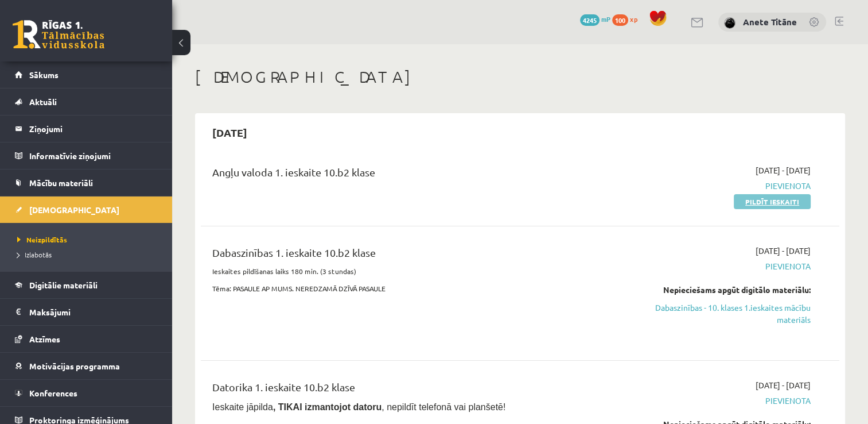 The height and width of the screenshot is (424, 868). I want to click on a: Digitālie materiāli, so click(86, 285).